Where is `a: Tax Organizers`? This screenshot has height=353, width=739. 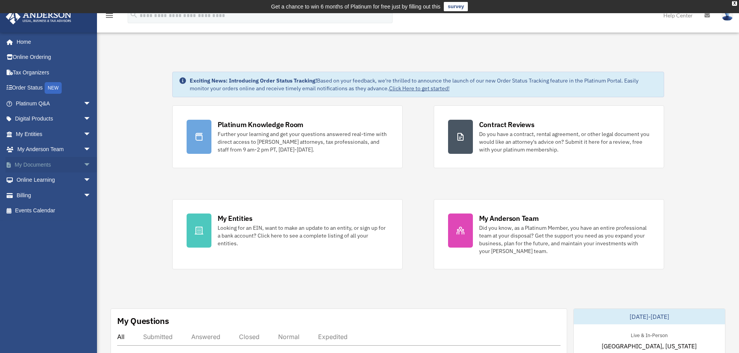 a: Tax Organizers is located at coordinates (54, 73).